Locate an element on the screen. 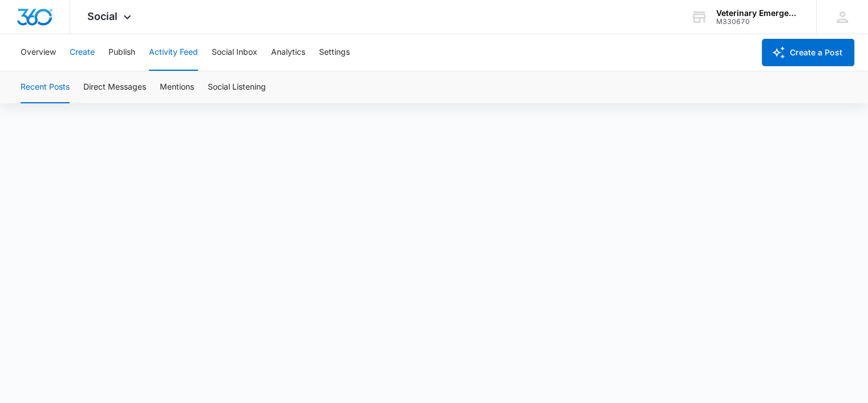  button: Analytics is located at coordinates (288, 52).